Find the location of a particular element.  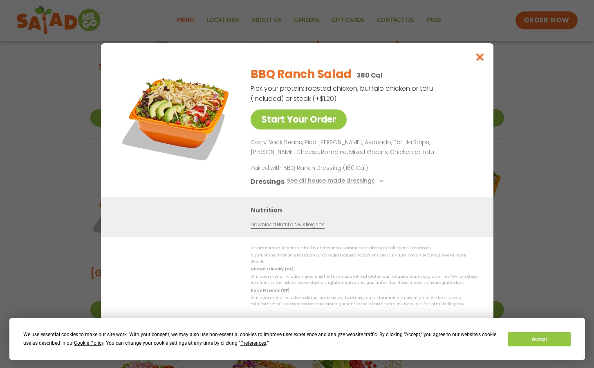

span: Preferences is located at coordinates (253, 343).